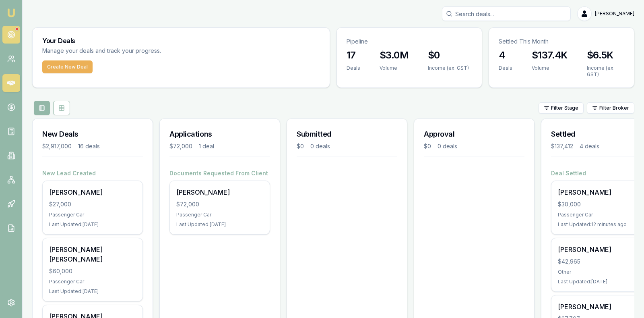 The width and height of the screenshot is (644, 318). What do you see at coordinates (474, 134) in the screenshot?
I see `h3: Approval` at bounding box center [474, 134].